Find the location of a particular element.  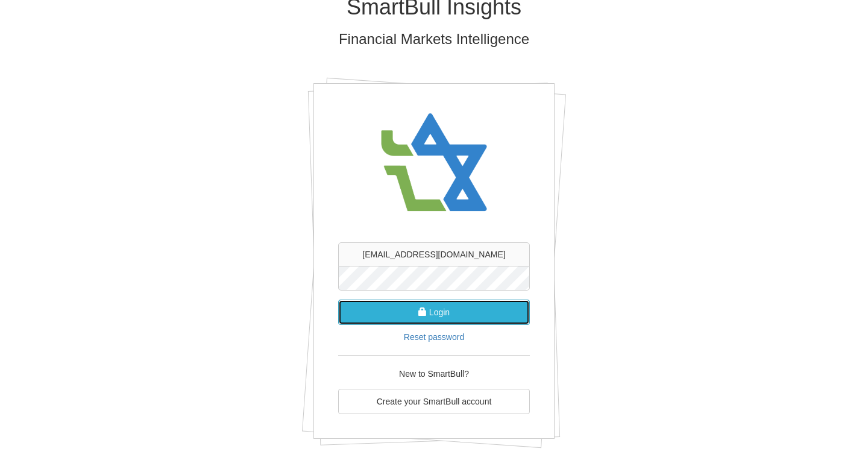

span: New to SmartBull? is located at coordinates (434, 374).